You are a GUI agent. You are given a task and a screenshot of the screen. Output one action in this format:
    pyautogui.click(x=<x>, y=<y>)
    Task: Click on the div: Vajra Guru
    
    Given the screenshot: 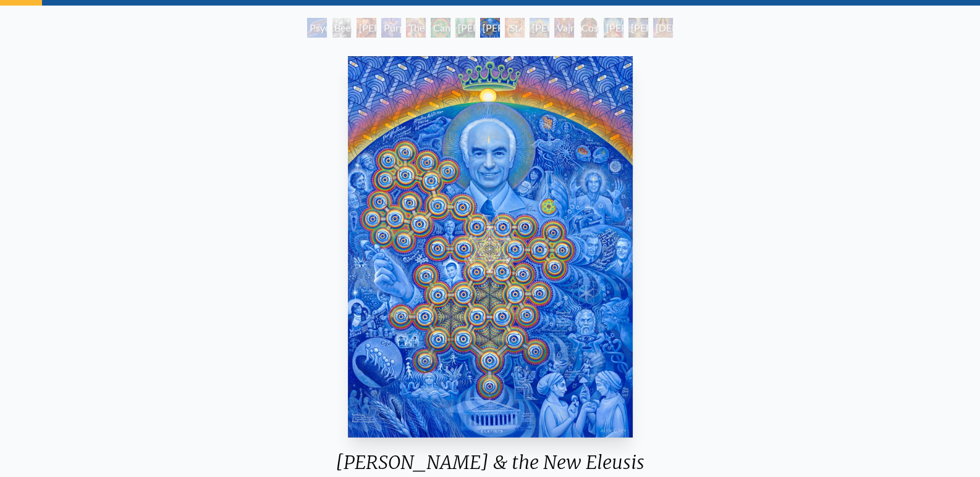 What is the action you would take?
    pyautogui.click(x=564, y=28)
    